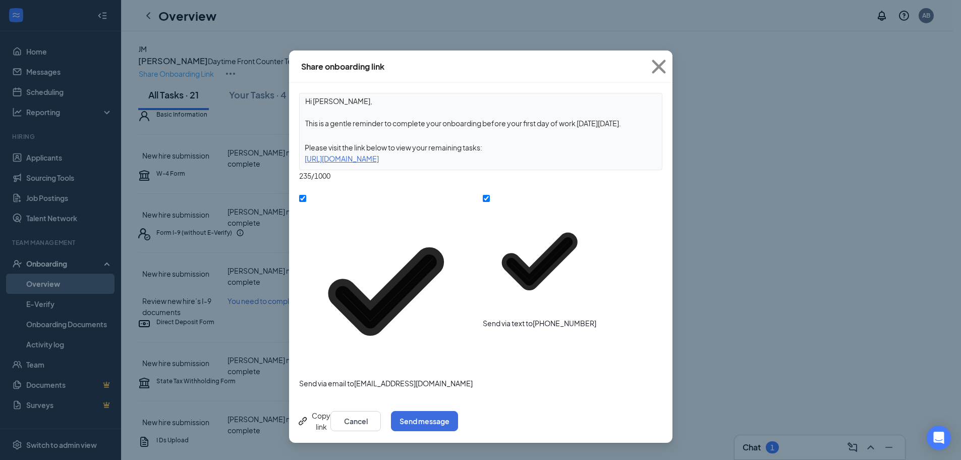  Describe the element at coordinates (343, 67) in the screenshot. I see `div: Share onboarding link` at that location.